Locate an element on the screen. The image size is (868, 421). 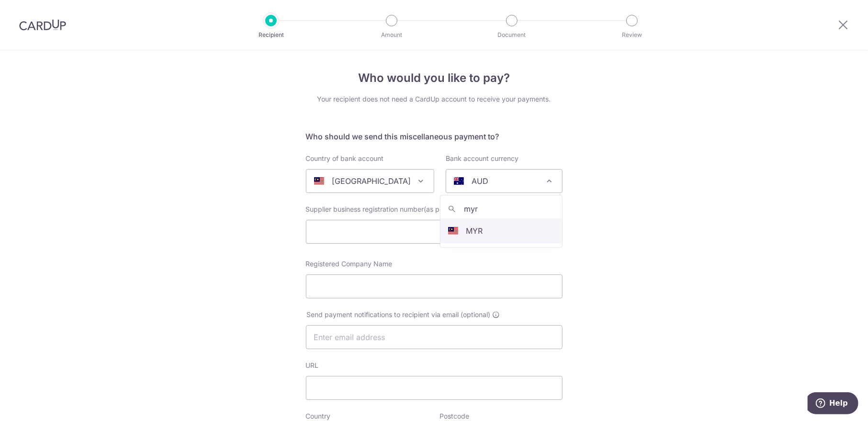
div: Your recipient does not need a CardUp account to receive your payments. is located at coordinates (434, 99).